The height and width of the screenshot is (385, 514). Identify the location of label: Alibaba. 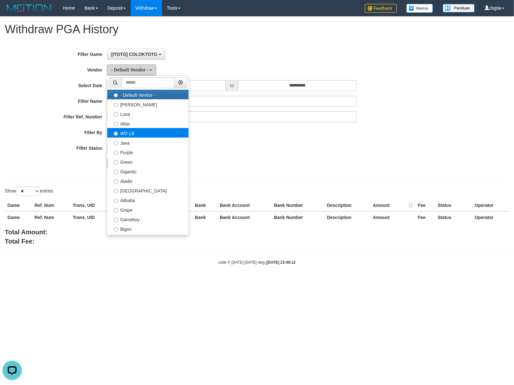
(148, 200).